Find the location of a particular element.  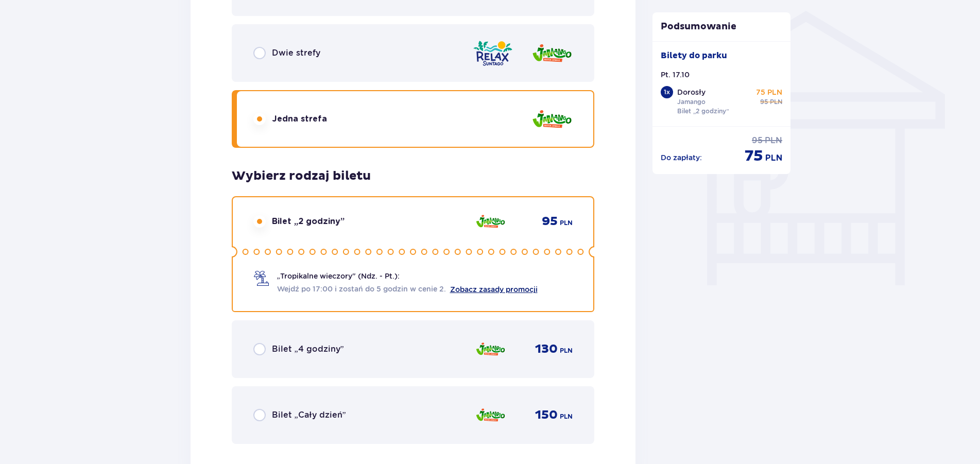

p: „Tropikalne wieczory" (Ndz. - Pt.): is located at coordinates (338, 276).